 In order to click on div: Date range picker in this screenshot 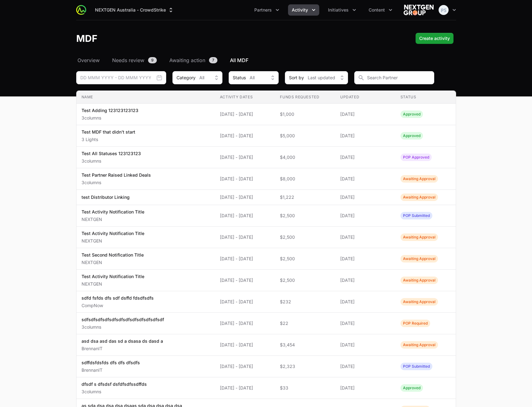, I will do `click(121, 78)`.